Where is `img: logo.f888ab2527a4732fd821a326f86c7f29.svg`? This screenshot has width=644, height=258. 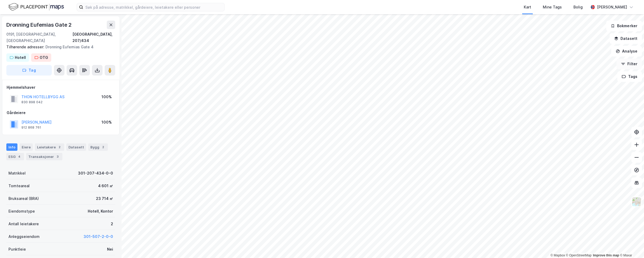 img: logo.f888ab2527a4732fd821a326f86c7f29.svg is located at coordinates (36, 7).